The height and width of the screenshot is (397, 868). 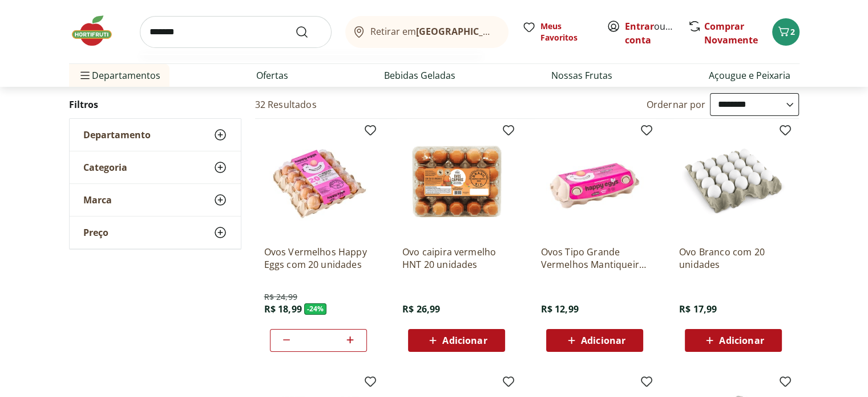 I want to click on img: Hortifruti, so click(x=98, y=31).